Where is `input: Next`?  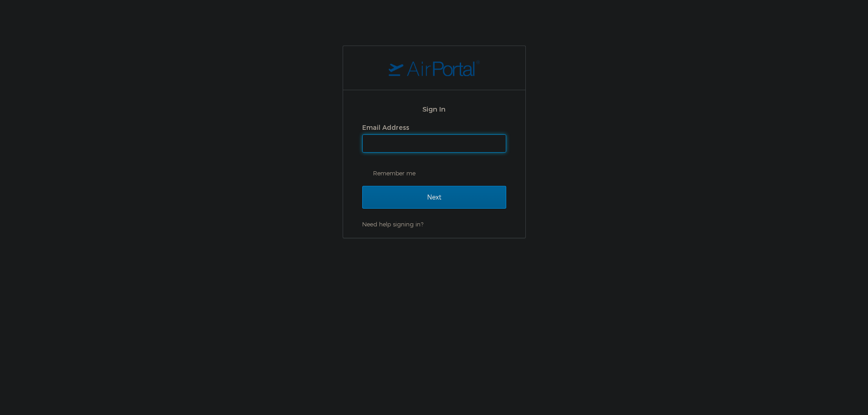
input: Next is located at coordinates (434, 197).